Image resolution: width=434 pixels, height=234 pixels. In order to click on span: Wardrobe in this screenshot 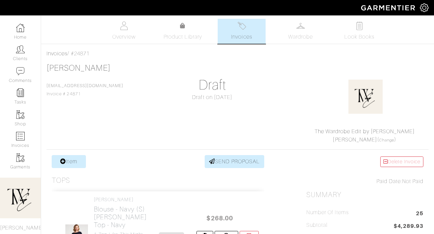, I will do `click(300, 37)`.